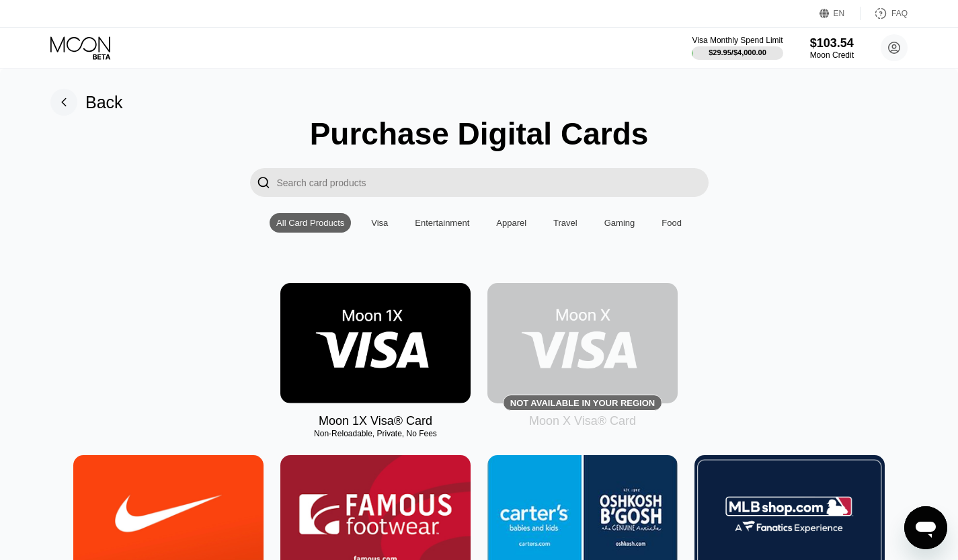 The height and width of the screenshot is (560, 958). I want to click on div: Visa, so click(379, 223).